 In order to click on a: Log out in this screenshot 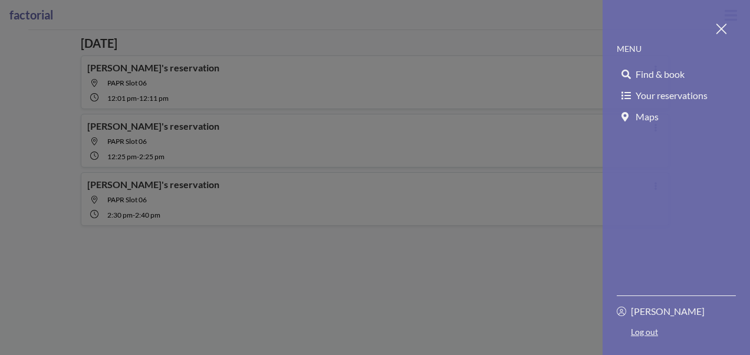, I will do `click(676, 334)`.